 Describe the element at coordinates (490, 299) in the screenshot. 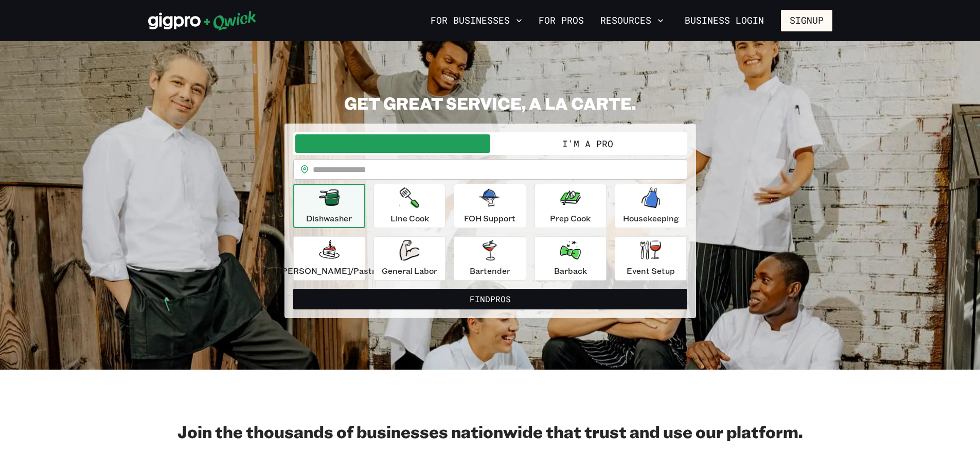

I see `button: FindPros` at that location.